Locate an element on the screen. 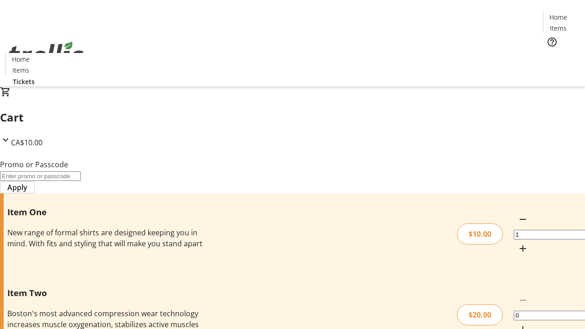  div: $10.00 is located at coordinates (480, 234).